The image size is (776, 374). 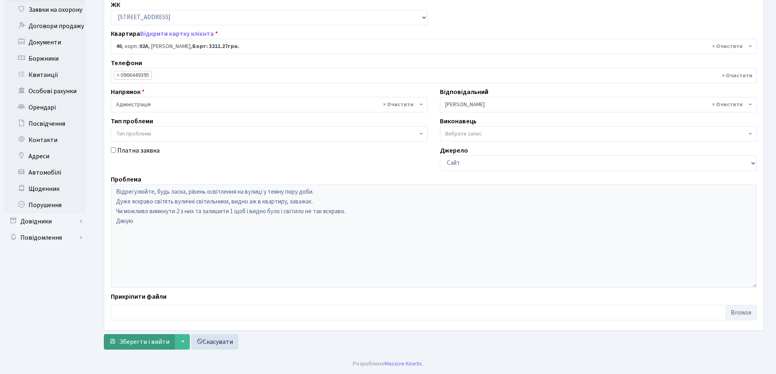 I want to click on a: Порушення, so click(x=45, y=205).